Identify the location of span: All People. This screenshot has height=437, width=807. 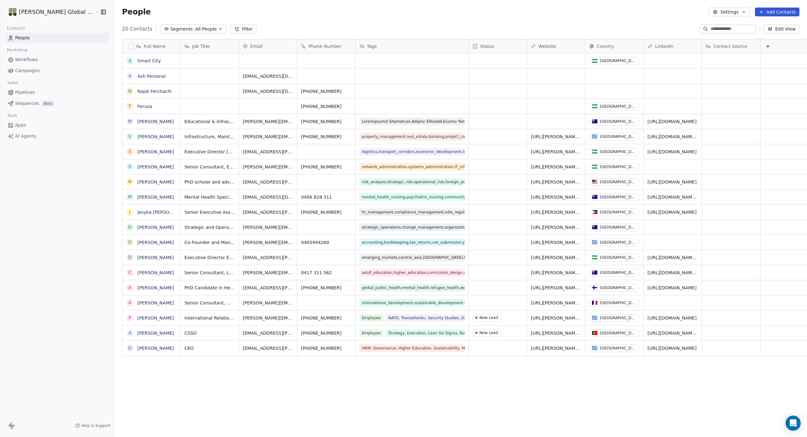
(206, 29).